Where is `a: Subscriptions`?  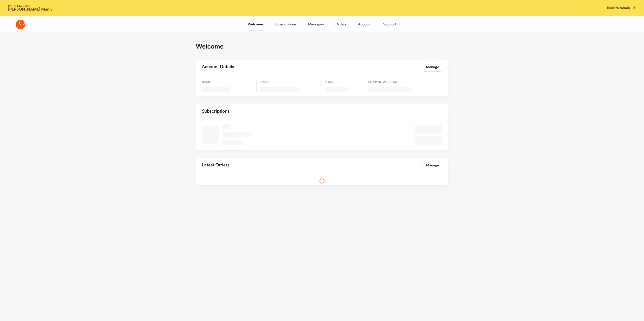
a: Subscriptions is located at coordinates (285, 24).